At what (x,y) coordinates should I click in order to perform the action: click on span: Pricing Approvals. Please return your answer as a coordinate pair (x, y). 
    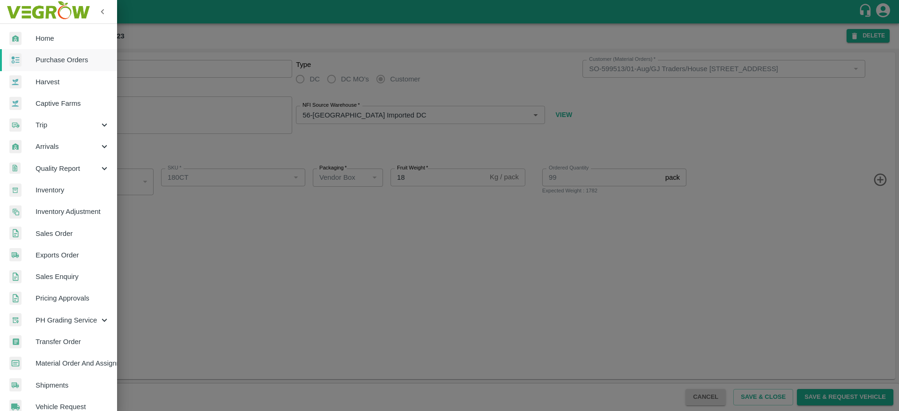
    Looking at the image, I should click on (73, 298).